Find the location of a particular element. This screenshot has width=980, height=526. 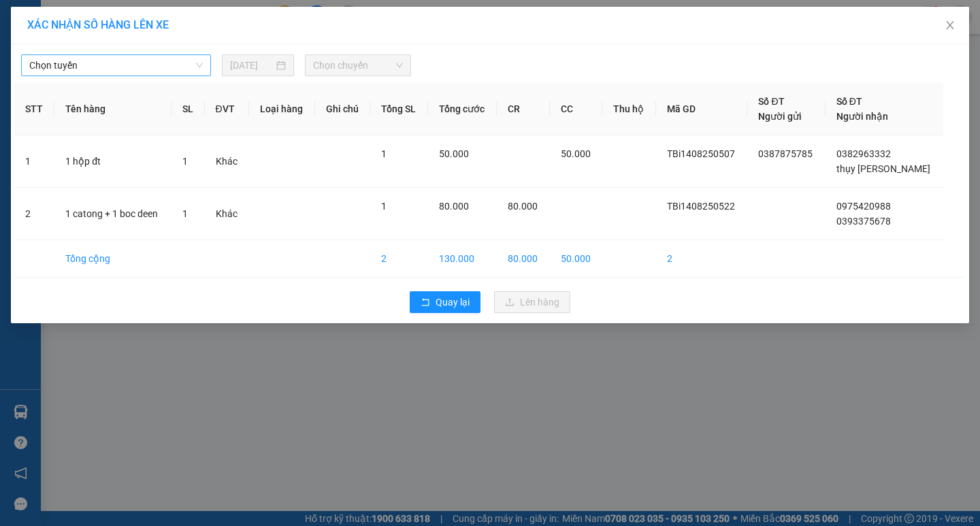

span: rollback is located at coordinates (426, 303).